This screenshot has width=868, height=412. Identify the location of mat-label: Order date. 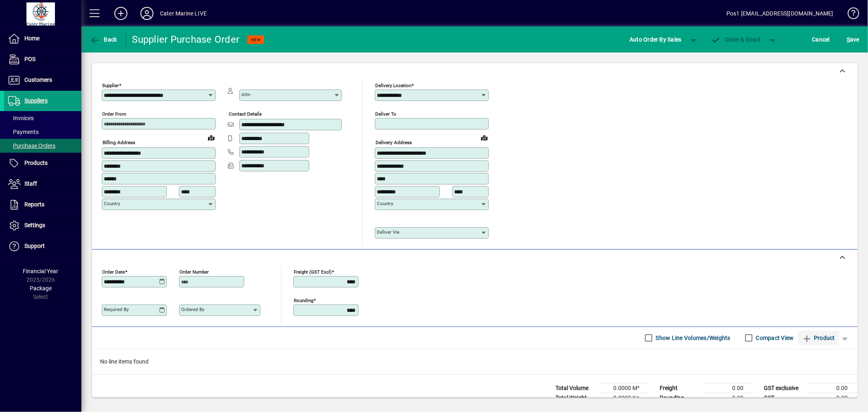
(113, 272).